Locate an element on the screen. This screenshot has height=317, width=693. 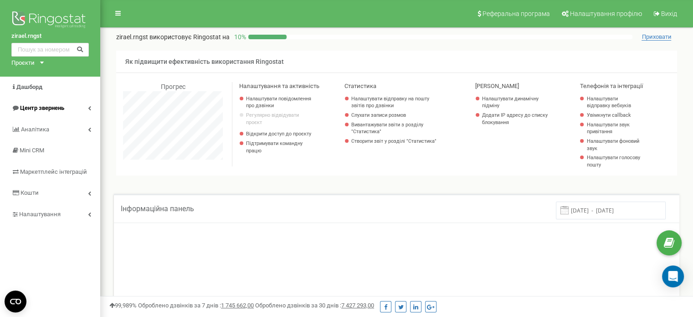
a: Відкрити доступ до проєкту is located at coordinates (279, 134).